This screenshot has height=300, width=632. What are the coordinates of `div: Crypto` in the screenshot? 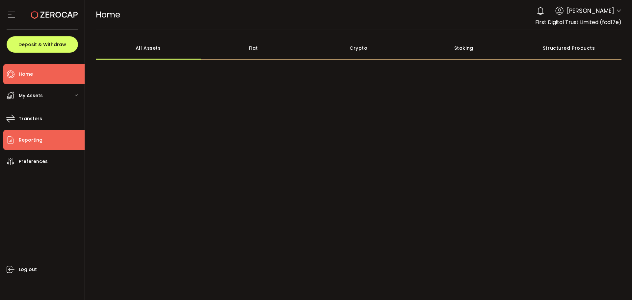 It's located at (359, 48).